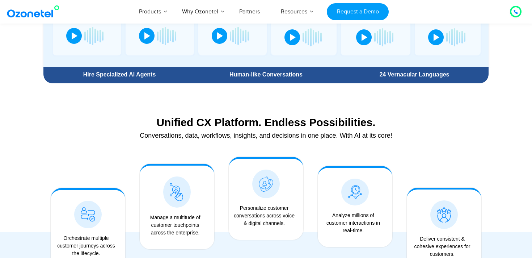 The width and height of the screenshot is (532, 258). I want to click on a: Request a Demo, so click(357, 12).